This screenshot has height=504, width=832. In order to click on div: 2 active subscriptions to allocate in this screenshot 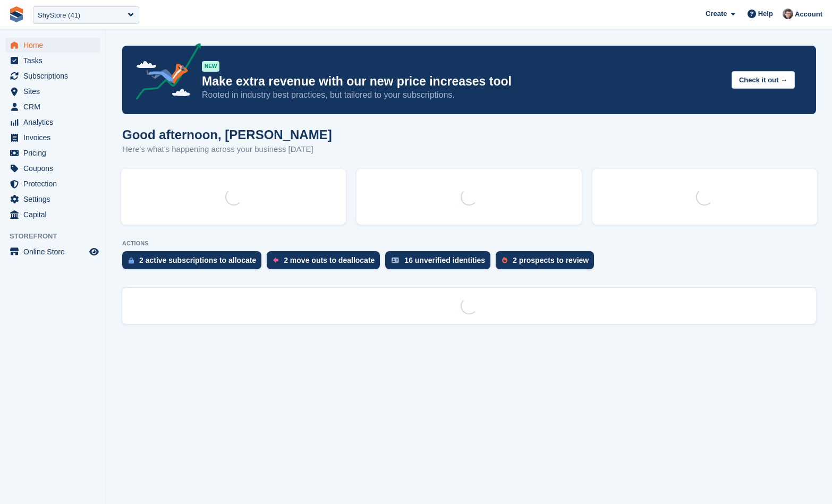, I will do `click(198, 260)`.